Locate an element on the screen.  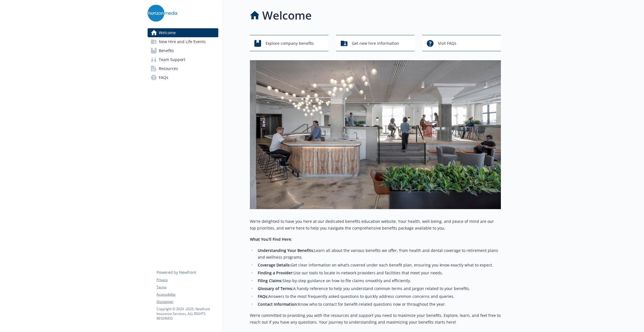
span: Explore company benefits is located at coordinates (290, 43).